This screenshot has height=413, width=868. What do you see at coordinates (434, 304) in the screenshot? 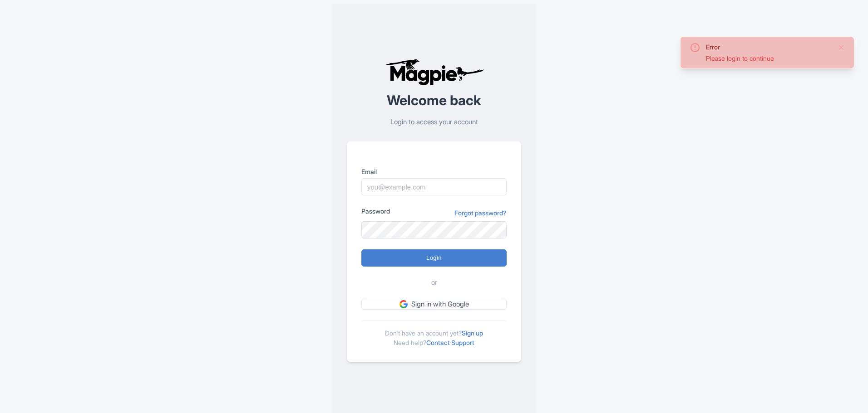
I see `a: Sign in with Google` at bounding box center [434, 304].